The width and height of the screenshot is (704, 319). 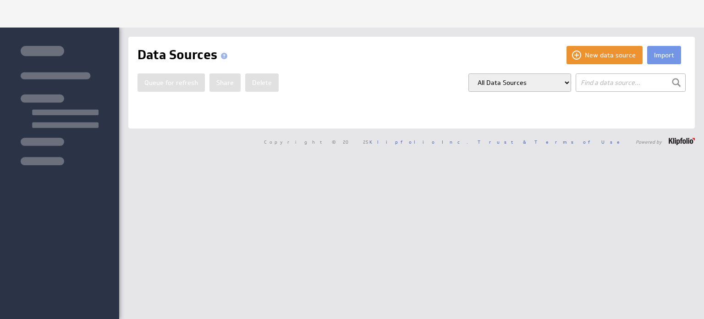 I want to click on input: Find a data source..., so click(x=631, y=83).